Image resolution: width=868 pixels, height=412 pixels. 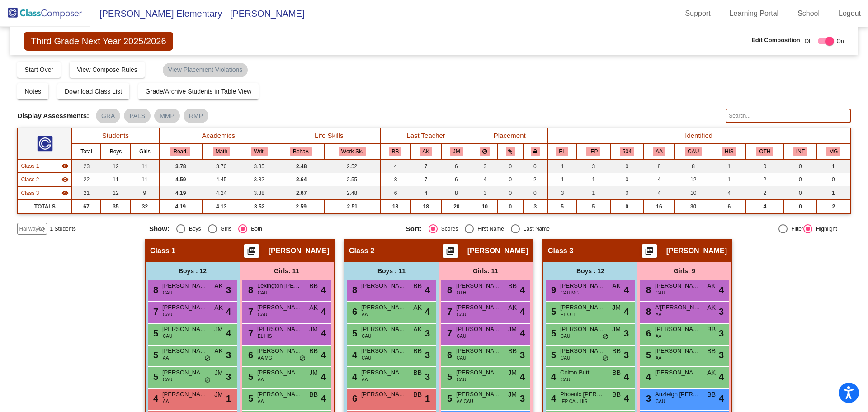 I want to click on td: 3.82, so click(x=259, y=180).